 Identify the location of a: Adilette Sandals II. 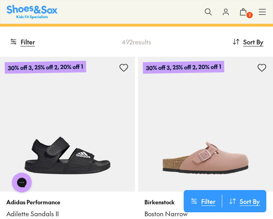
(68, 214).